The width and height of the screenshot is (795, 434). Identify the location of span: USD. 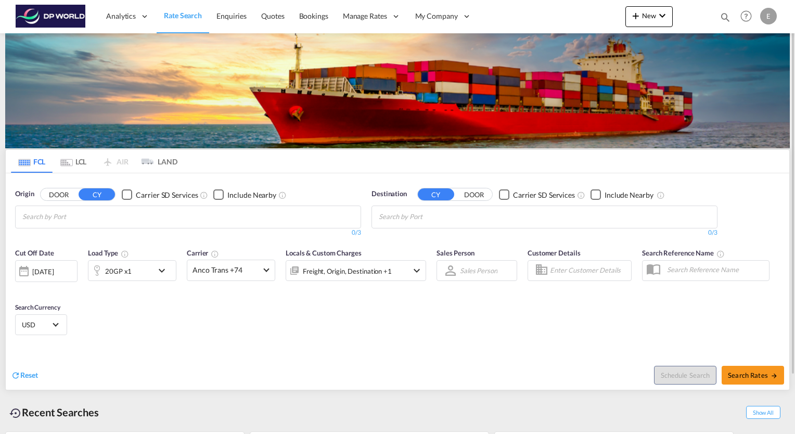
(36, 325).